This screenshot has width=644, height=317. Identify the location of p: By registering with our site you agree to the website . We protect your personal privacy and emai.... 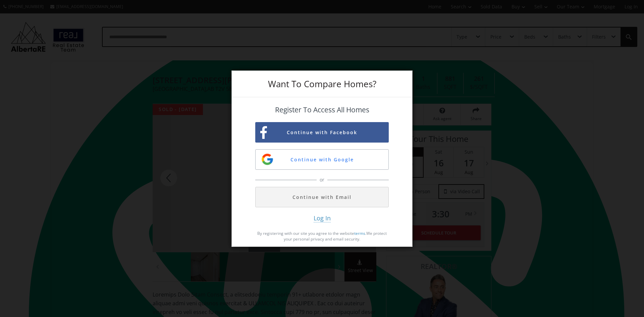
(322, 236).